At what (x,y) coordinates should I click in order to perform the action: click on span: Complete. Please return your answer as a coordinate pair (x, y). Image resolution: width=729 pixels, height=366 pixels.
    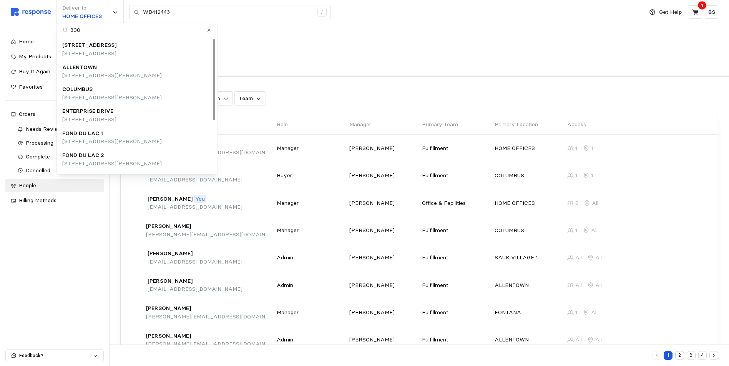
    Looking at the image, I should click on (38, 157).